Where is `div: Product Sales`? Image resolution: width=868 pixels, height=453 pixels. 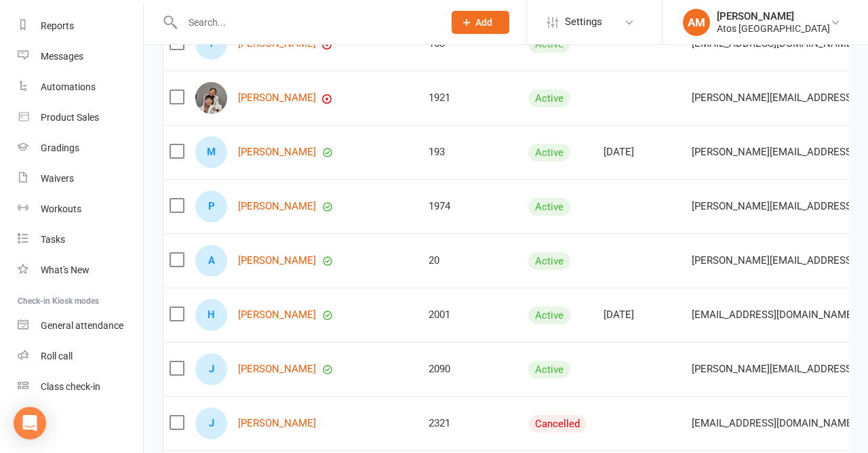 div: Product Sales is located at coordinates (70, 117).